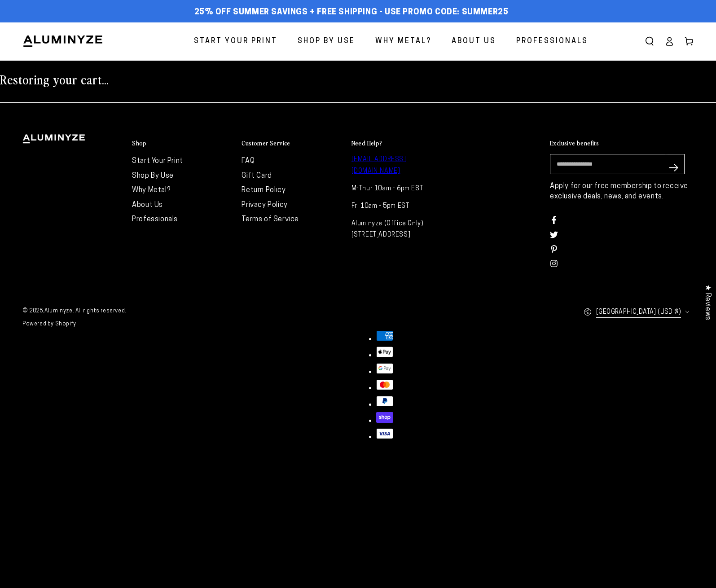  Describe the element at coordinates (622, 143) in the screenshot. I see `summary: Exclusive benefits` at that location.